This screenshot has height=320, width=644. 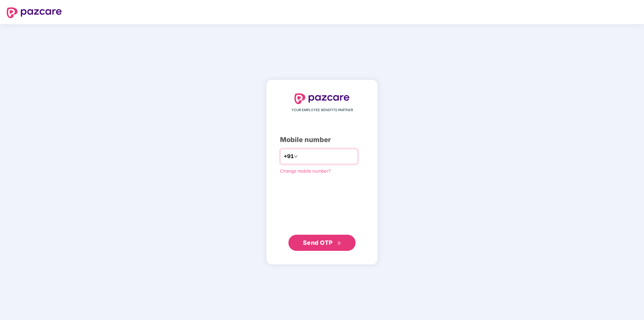 What do you see at coordinates (322, 243) in the screenshot?
I see `button: Send OTPdouble-right` at bounding box center [322, 243].